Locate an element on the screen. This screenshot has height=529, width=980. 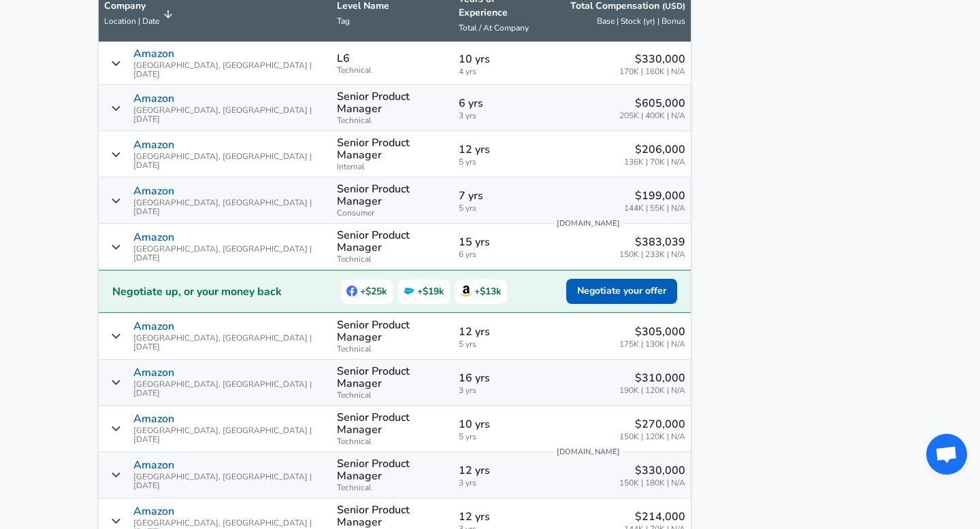
span: +$19k is located at coordinates (424, 292).